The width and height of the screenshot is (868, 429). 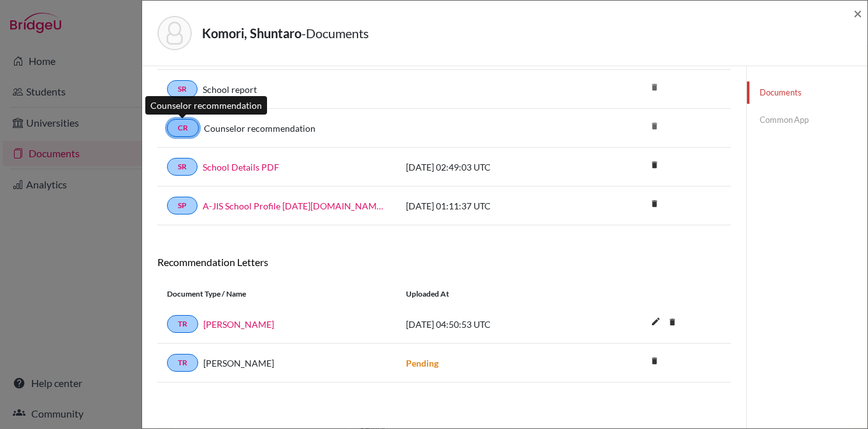 What do you see at coordinates (444, 262) in the screenshot?
I see `h6: Recommendation Letters` at bounding box center [444, 262].